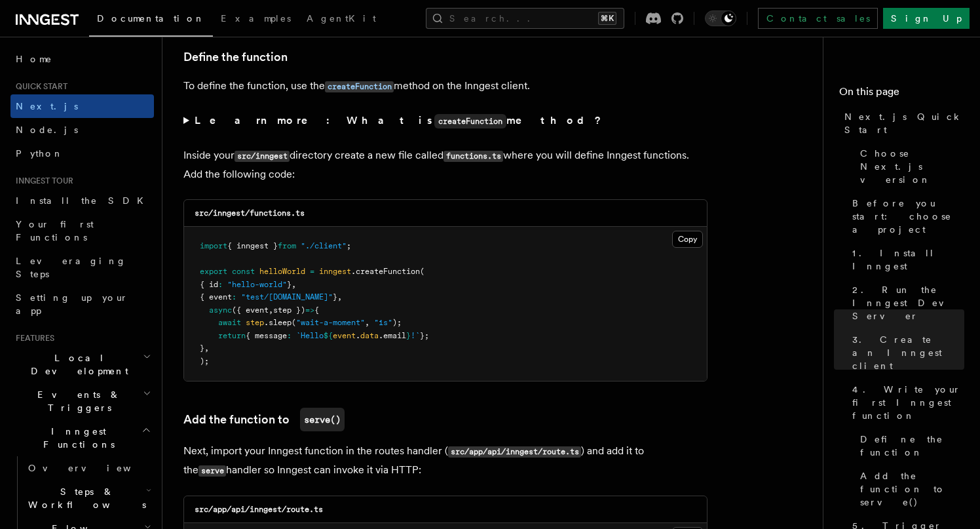 The height and width of the screenshot is (529, 980). What do you see at coordinates (82, 437) in the screenshot?
I see `button: Inngest Functions` at bounding box center [82, 437].